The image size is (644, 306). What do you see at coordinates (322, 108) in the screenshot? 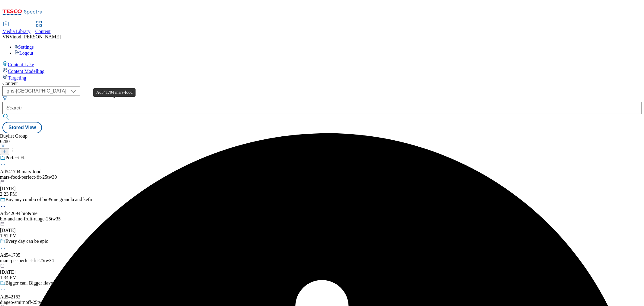
I see `input: Search` at bounding box center [322, 108].